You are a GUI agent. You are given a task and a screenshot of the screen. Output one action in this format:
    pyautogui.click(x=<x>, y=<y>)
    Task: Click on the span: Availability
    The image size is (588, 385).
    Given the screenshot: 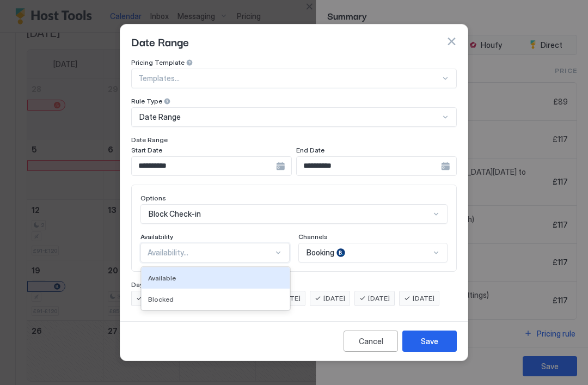 What is the action you would take?
    pyautogui.click(x=156, y=237)
    